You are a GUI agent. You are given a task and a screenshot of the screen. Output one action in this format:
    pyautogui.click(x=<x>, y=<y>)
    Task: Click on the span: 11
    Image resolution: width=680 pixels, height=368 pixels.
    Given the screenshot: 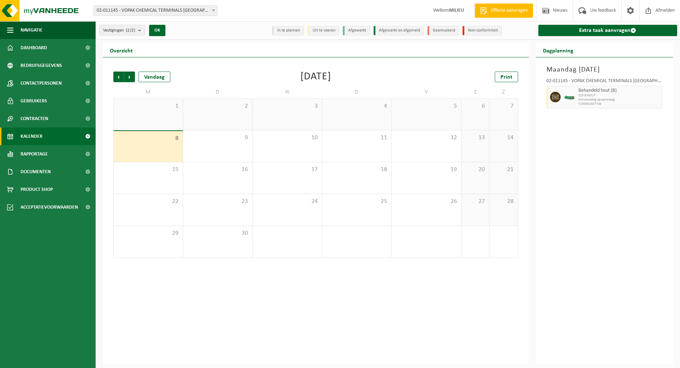 What is the action you would take?
    pyautogui.click(x=357, y=138)
    